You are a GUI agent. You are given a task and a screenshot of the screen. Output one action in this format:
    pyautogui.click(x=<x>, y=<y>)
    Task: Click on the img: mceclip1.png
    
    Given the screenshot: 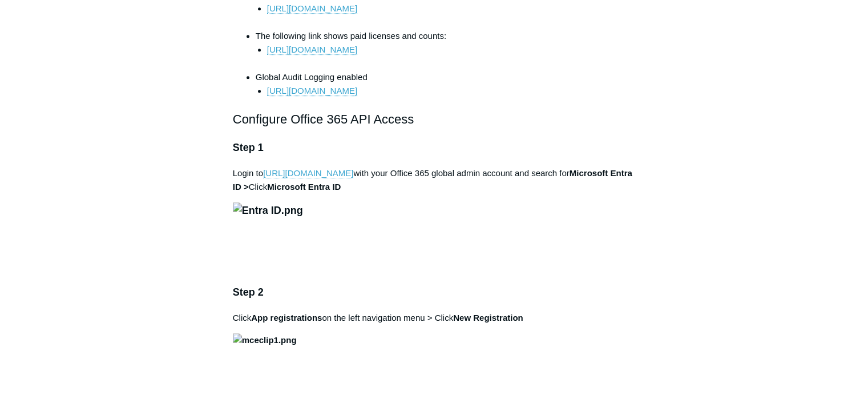 What is the action you would take?
    pyautogui.click(x=265, y=340)
    